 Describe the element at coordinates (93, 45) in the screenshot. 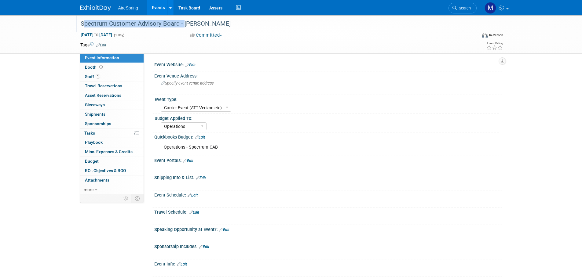

I see `td: Tags` at that location.